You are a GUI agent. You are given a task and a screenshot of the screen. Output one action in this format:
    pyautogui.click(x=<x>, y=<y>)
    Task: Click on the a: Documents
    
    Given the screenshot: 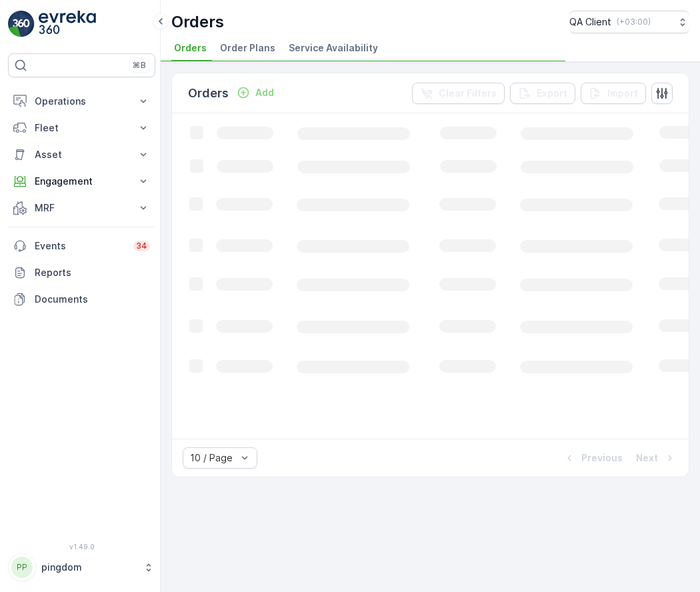 What is the action you would take?
    pyautogui.click(x=81, y=299)
    